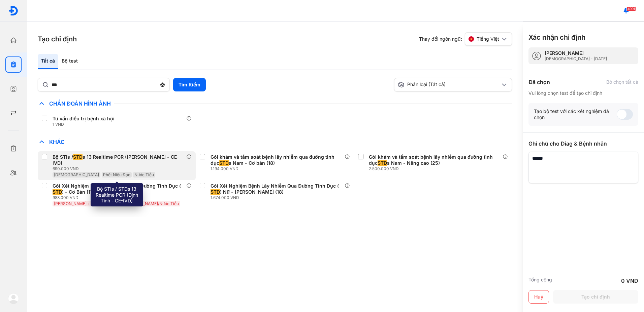  I want to click on div: Tổng cộng, so click(540, 281).